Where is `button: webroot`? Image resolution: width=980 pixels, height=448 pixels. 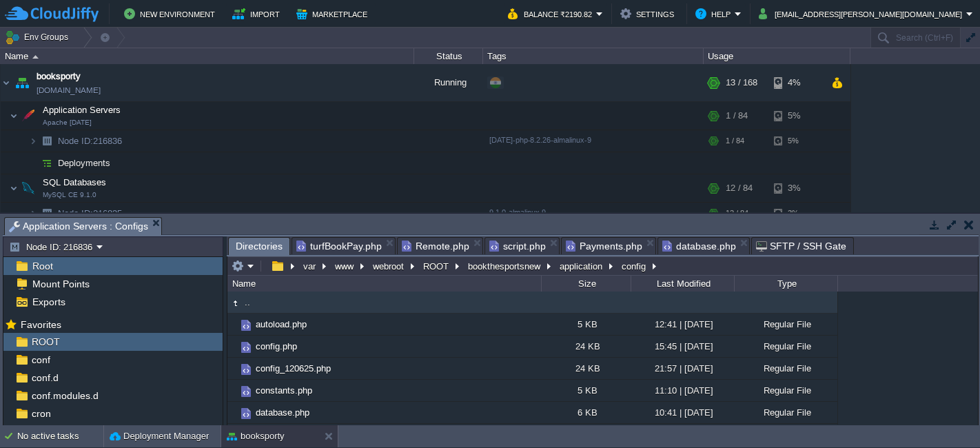 button: webroot is located at coordinates (388, 266).